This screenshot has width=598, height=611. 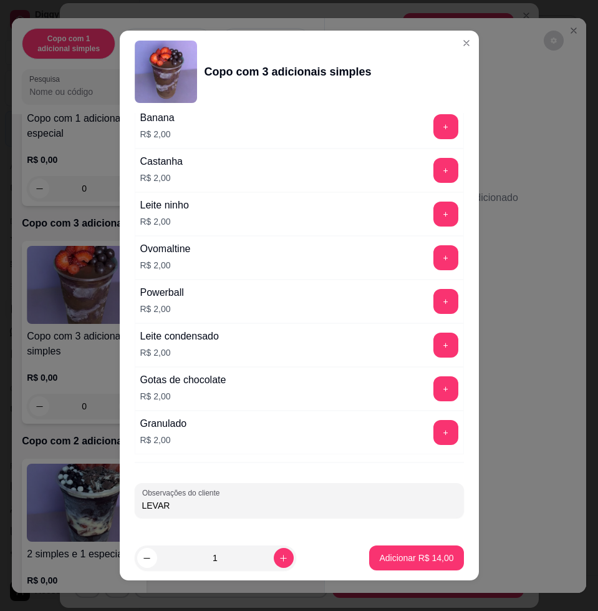 I want to click on img: product-image, so click(x=166, y=72).